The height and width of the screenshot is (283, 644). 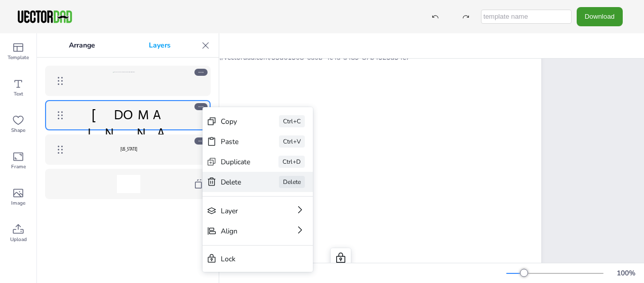 What do you see at coordinates (236, 162) in the screenshot?
I see `div: Duplicate` at bounding box center [236, 162].